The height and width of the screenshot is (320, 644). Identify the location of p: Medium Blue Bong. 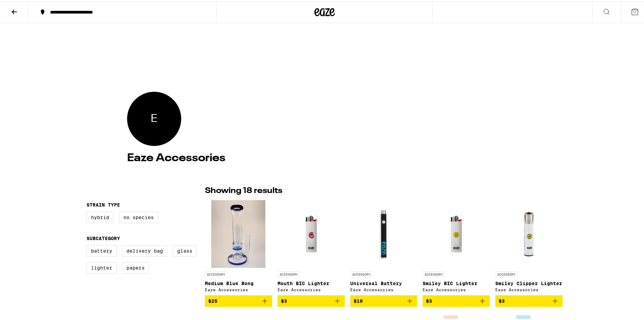
(239, 282).